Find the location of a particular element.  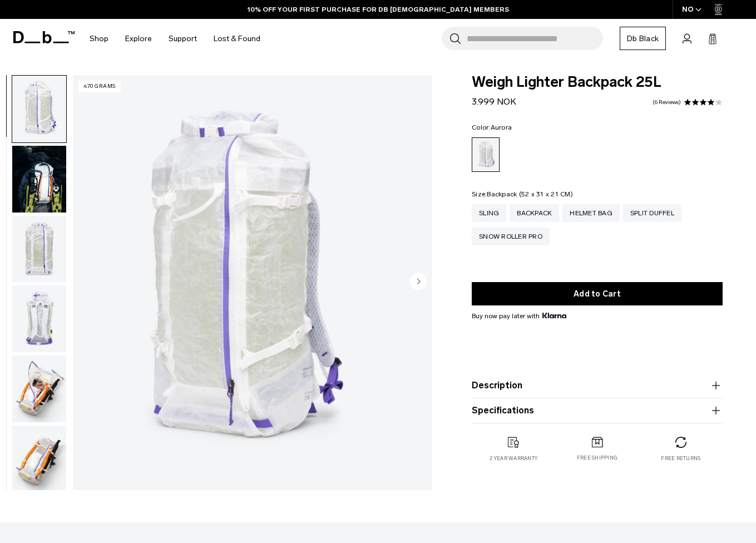

legend: Color: is located at coordinates (492, 128).